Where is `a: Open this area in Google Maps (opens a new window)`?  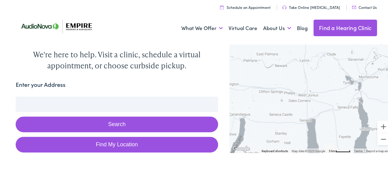
a: Open this area in Google Maps (opens a new window) is located at coordinates (241, 148).